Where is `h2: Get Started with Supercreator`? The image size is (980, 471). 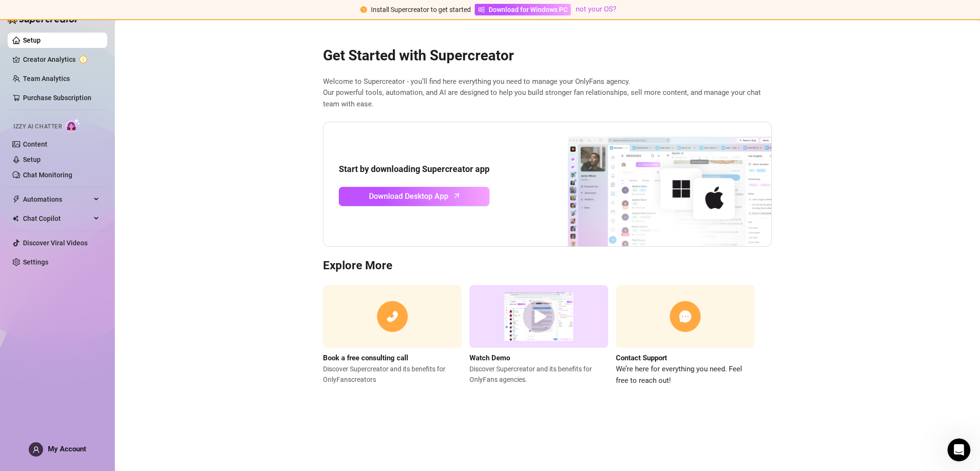
h2: Get Started with Supercreator is located at coordinates (547, 55).